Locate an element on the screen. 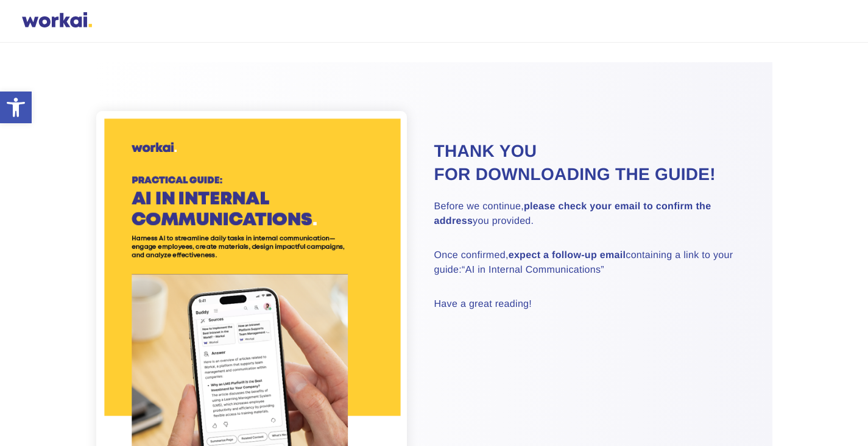 This screenshot has width=868, height=446. p: Have a great reading! is located at coordinates (588, 305).